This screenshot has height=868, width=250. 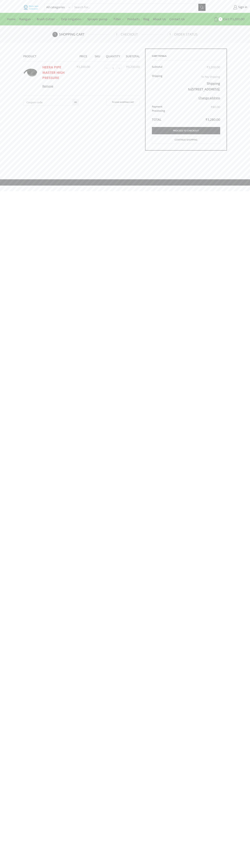 What do you see at coordinates (202, 7) in the screenshot?
I see `button: Search button` at bounding box center [202, 7].